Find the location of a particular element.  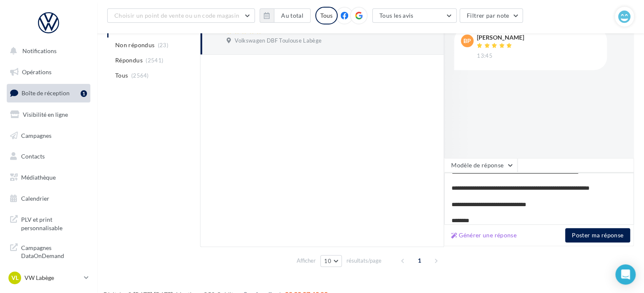

span: Tous is located at coordinates (122, 75).